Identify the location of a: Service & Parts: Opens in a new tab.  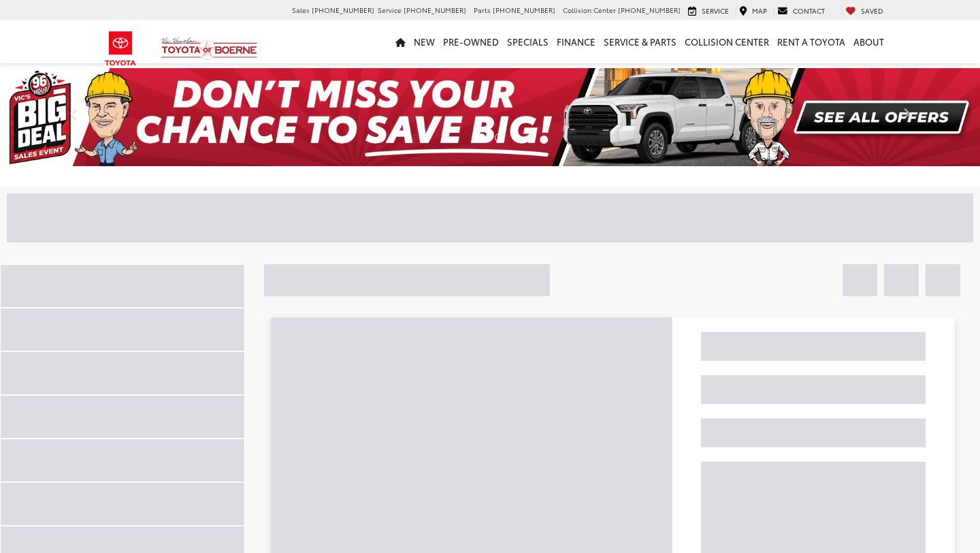
(640, 42).